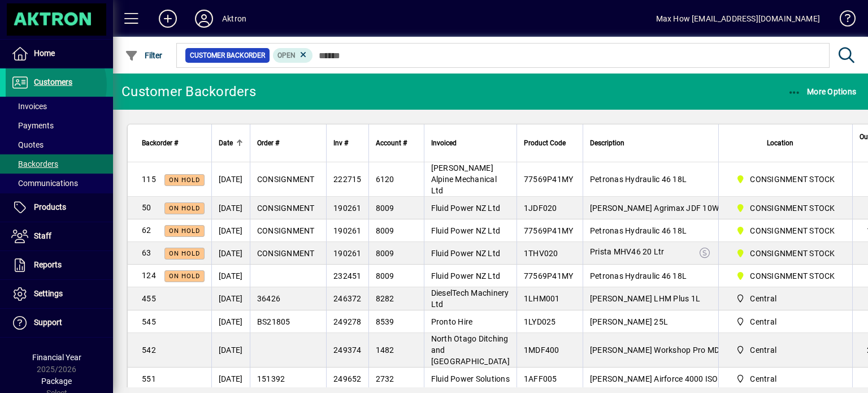 This screenshot has width=868, height=393. I want to click on div: Location, so click(785, 143).